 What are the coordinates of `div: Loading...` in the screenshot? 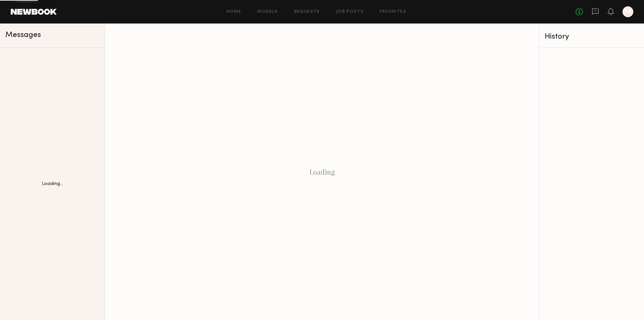 It's located at (52, 184).